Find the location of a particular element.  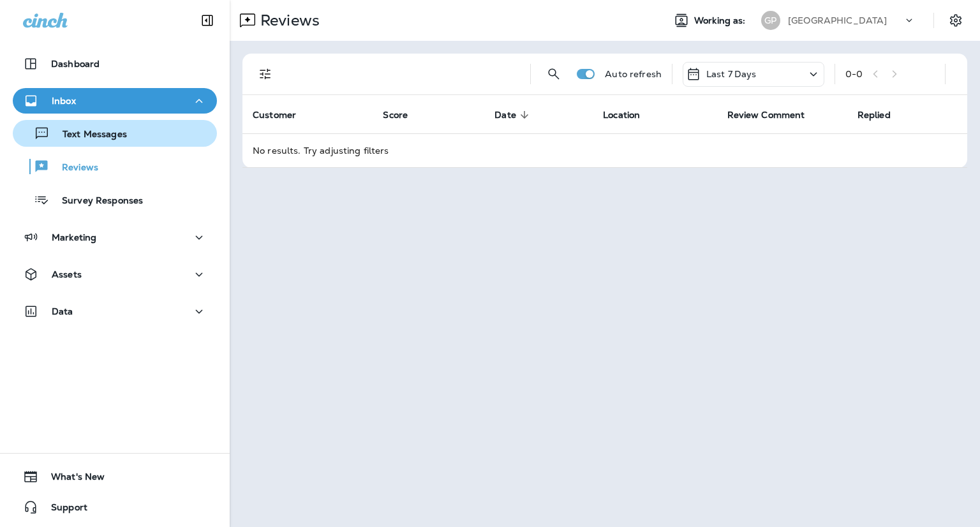

button: Assets is located at coordinates (115, 274).